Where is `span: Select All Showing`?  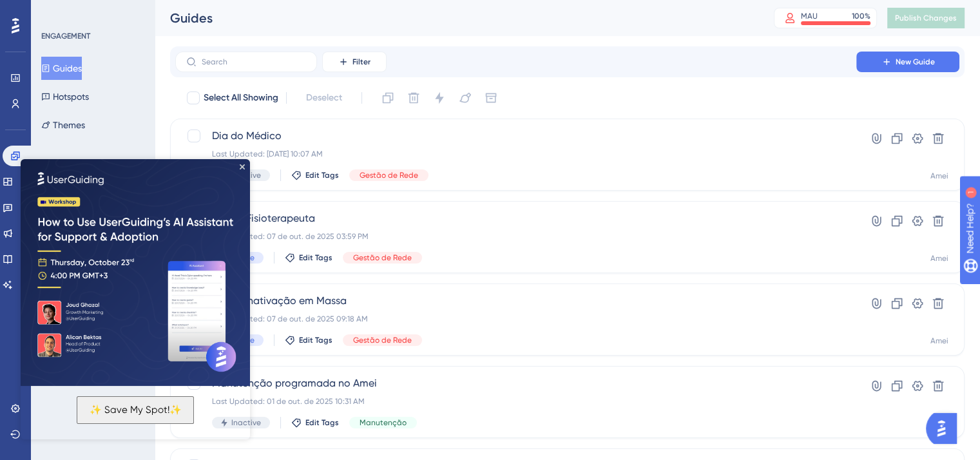 span: Select All Showing is located at coordinates (241, 98).